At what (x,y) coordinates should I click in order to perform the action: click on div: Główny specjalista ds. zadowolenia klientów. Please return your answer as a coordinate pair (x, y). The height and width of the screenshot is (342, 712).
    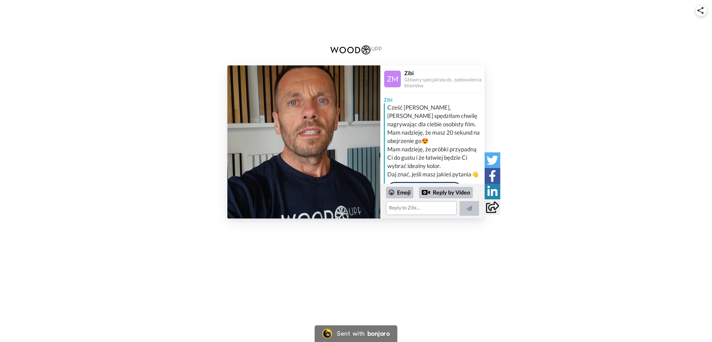
    Looking at the image, I should click on (444, 83).